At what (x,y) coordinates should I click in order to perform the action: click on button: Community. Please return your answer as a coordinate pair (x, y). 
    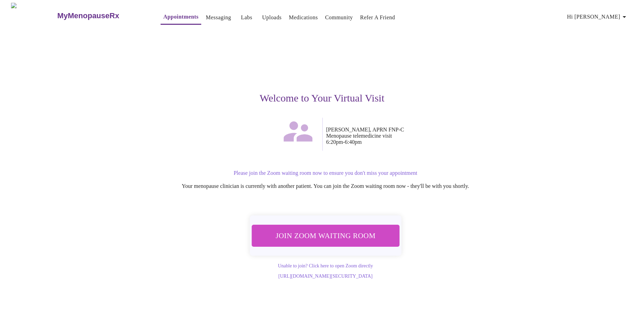
    Looking at the image, I should click on (338, 18).